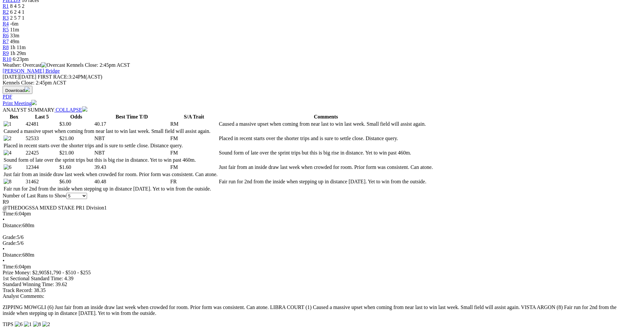  Describe the element at coordinates (6, 24) in the screenshot. I see `a: R4` at that location.